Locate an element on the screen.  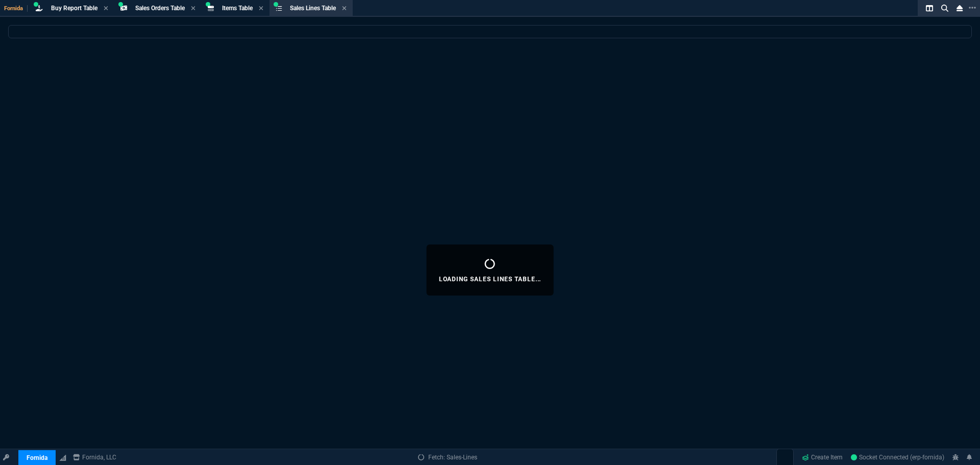
span: Fornida is located at coordinates (16, 8).